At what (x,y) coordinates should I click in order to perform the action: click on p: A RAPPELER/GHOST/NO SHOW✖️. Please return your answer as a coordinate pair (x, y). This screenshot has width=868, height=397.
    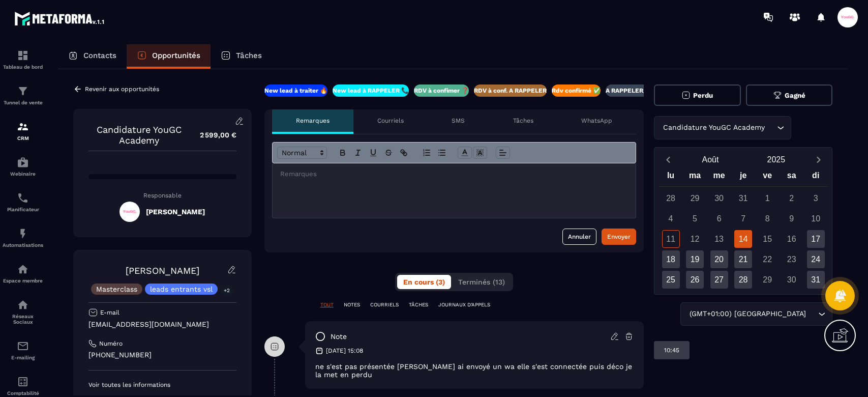
    Looking at the image, I should click on (657, 91).